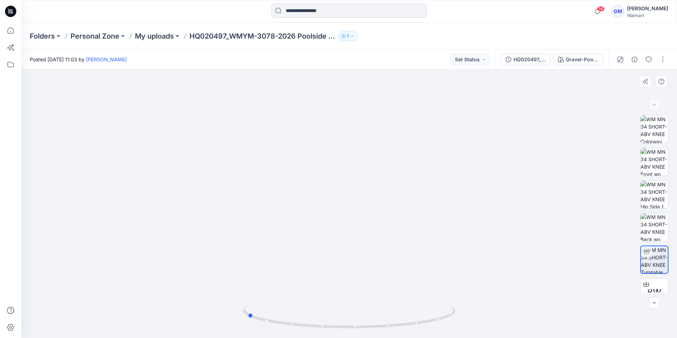 Image resolution: width=677 pixels, height=338 pixels. I want to click on p: HQ020497_WMYM-3078-2026 Poolside Short (set) Inseam 6", so click(262, 36).